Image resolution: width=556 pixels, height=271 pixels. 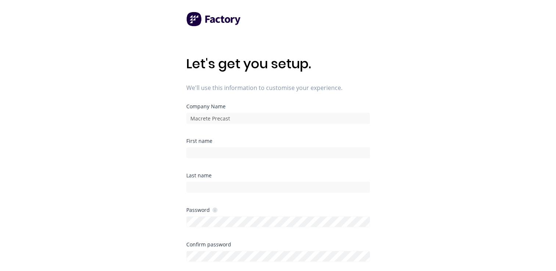 What do you see at coordinates (278, 107) in the screenshot?
I see `div: Company Name` at bounding box center [278, 107].